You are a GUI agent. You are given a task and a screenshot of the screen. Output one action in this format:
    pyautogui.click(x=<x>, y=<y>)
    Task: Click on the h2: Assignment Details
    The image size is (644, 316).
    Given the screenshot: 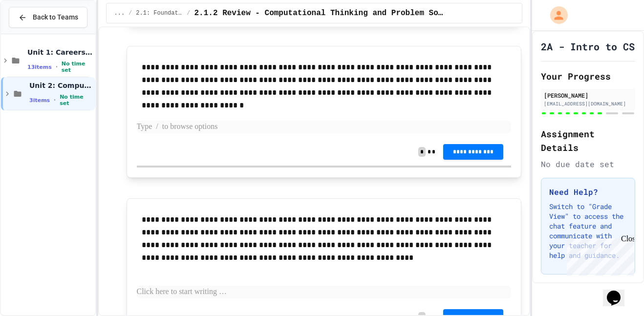 What is the action you would take?
    pyautogui.click(x=587, y=141)
    